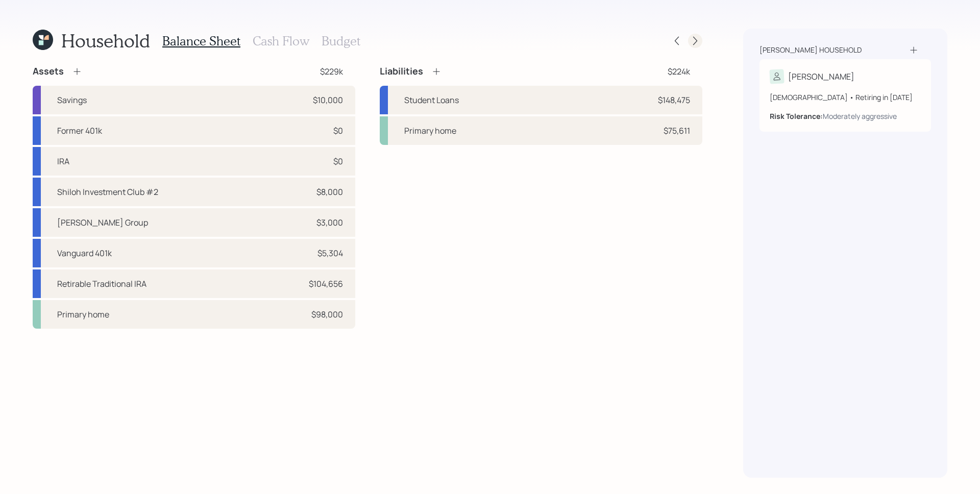 The image size is (980, 494). I want to click on div: Shiloh Investment Club #2, so click(108, 192).